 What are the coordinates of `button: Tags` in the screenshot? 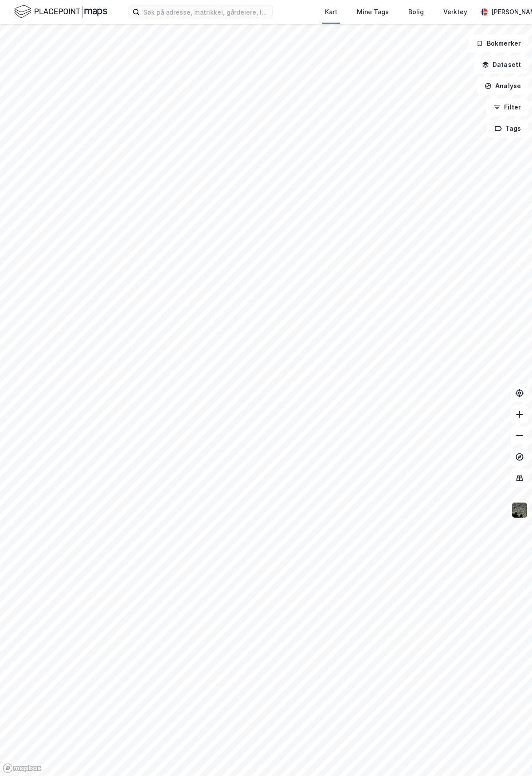 It's located at (507, 128).